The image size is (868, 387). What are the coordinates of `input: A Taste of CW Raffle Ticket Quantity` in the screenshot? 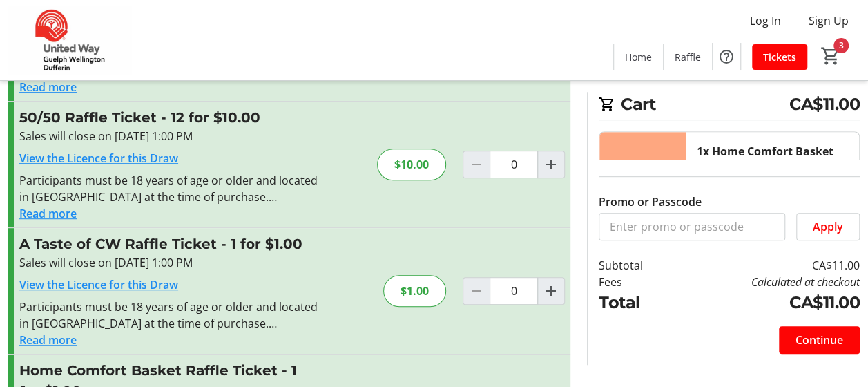 It's located at (514, 291).